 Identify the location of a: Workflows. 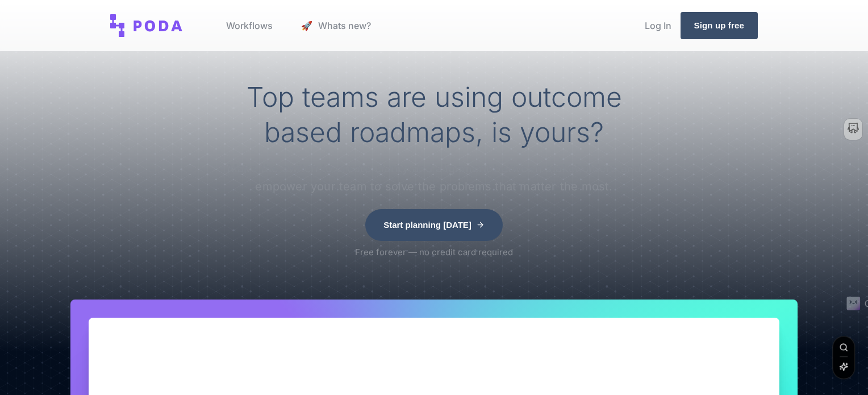
(249, 26).